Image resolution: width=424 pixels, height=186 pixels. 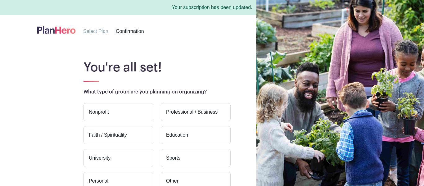 I want to click on label: Education, so click(x=195, y=135).